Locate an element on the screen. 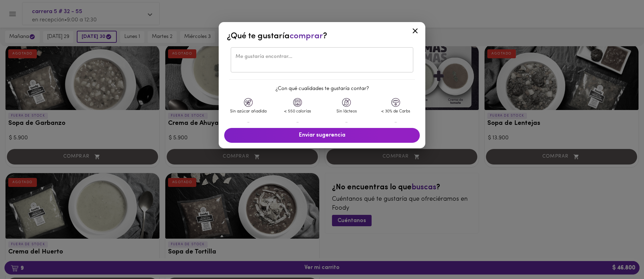  button: Enviar sugerencia is located at coordinates (322, 135).